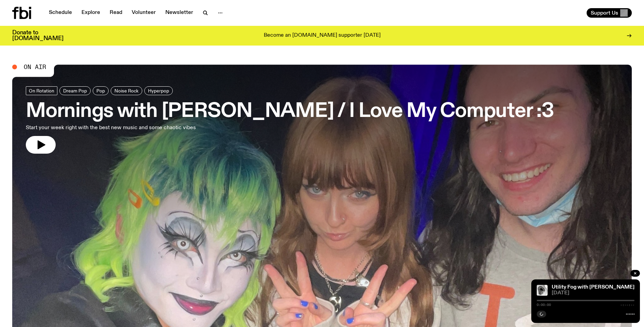  What do you see at coordinates (179, 13) in the screenshot?
I see `a: Newsletter` at bounding box center [179, 13].